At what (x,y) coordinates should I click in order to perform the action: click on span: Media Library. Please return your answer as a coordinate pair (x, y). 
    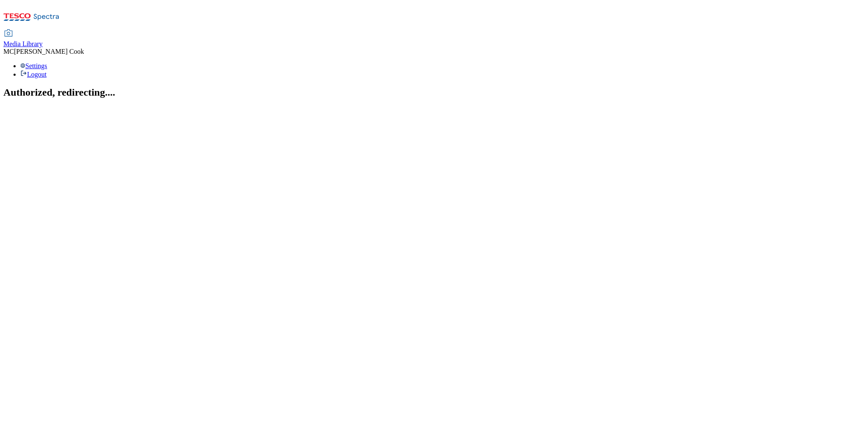
    Looking at the image, I should click on (22, 43).